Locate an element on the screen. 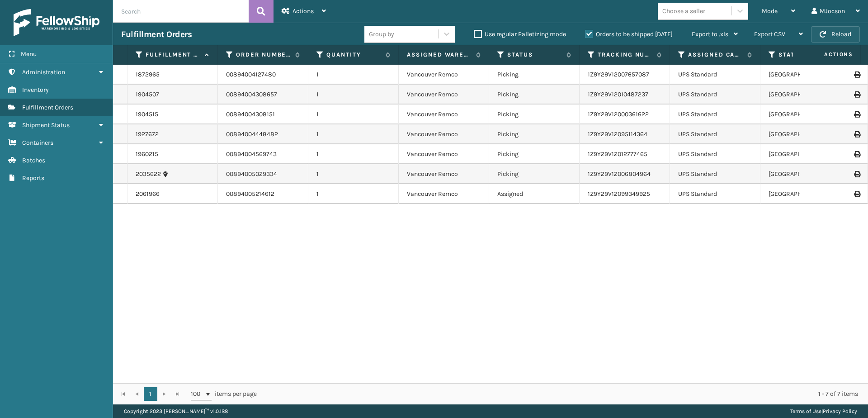 This screenshot has height=418, width=868. a: 1904507 is located at coordinates (148, 94).